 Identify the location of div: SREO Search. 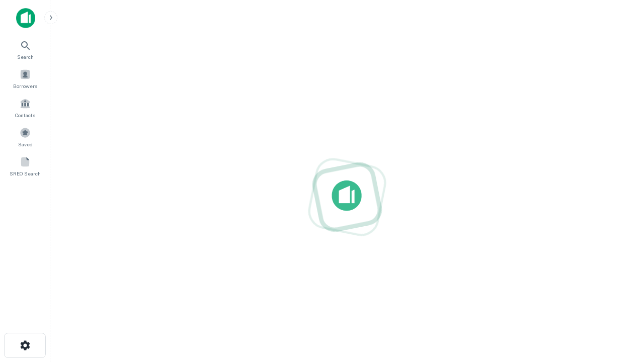
(25, 166).